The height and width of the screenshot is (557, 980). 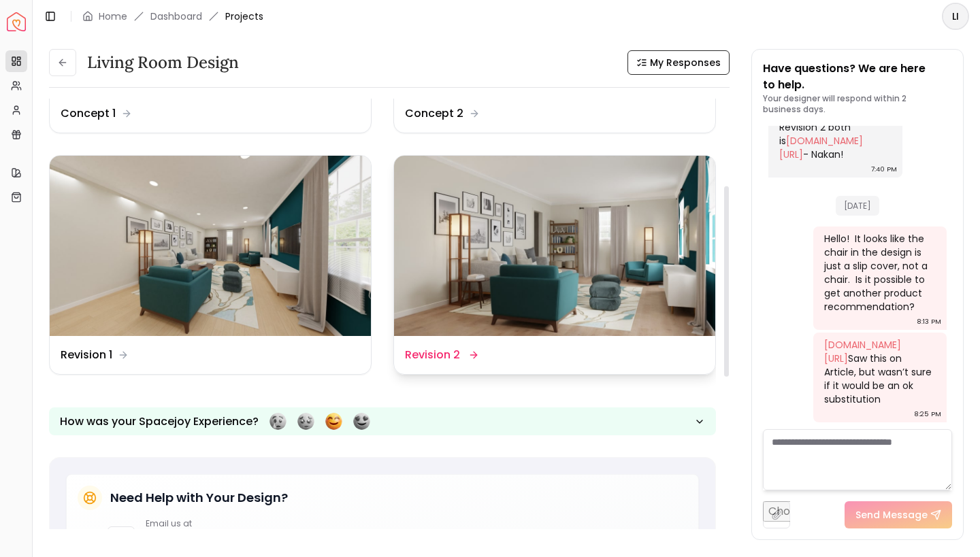 What do you see at coordinates (245, 16) in the screenshot?
I see `span: Projects` at bounding box center [245, 16].